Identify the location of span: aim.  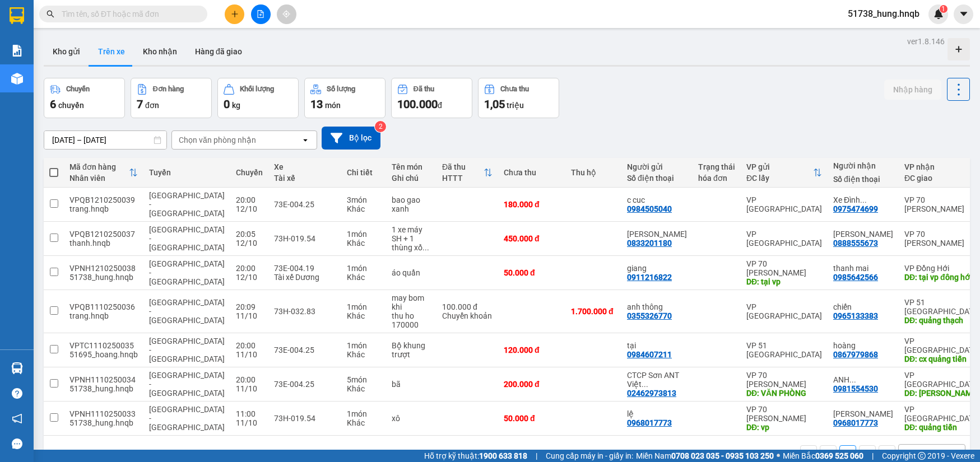
(287, 14).